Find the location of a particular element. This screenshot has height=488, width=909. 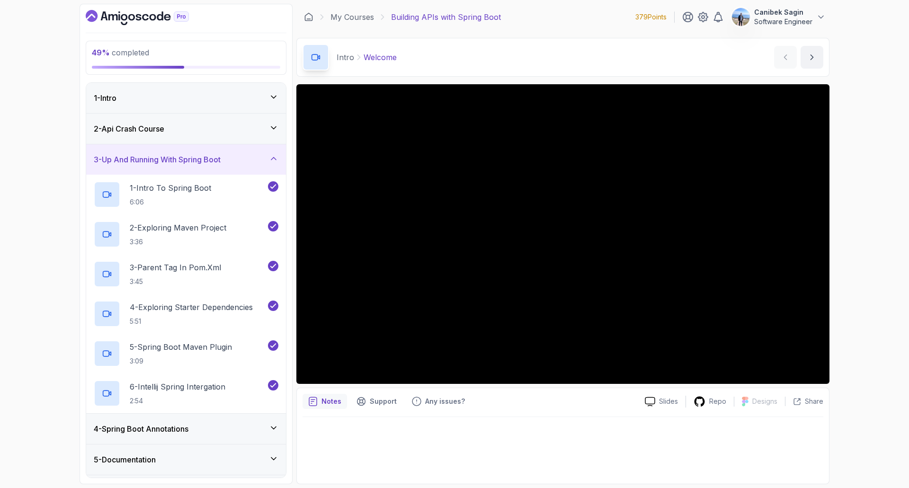

p: 379 Points is located at coordinates (651, 17).